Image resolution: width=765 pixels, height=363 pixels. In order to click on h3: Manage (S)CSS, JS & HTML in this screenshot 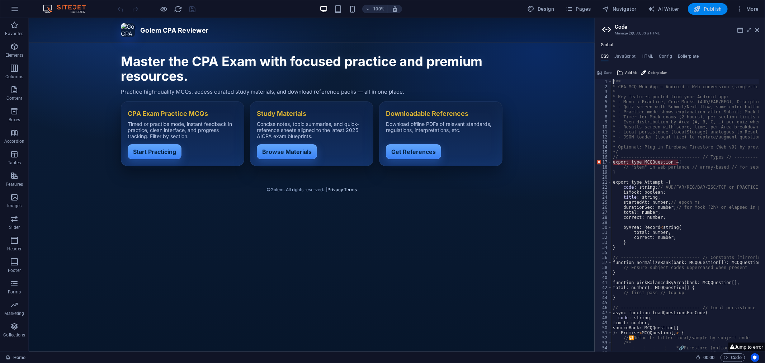, I will do `click(680, 33)`.